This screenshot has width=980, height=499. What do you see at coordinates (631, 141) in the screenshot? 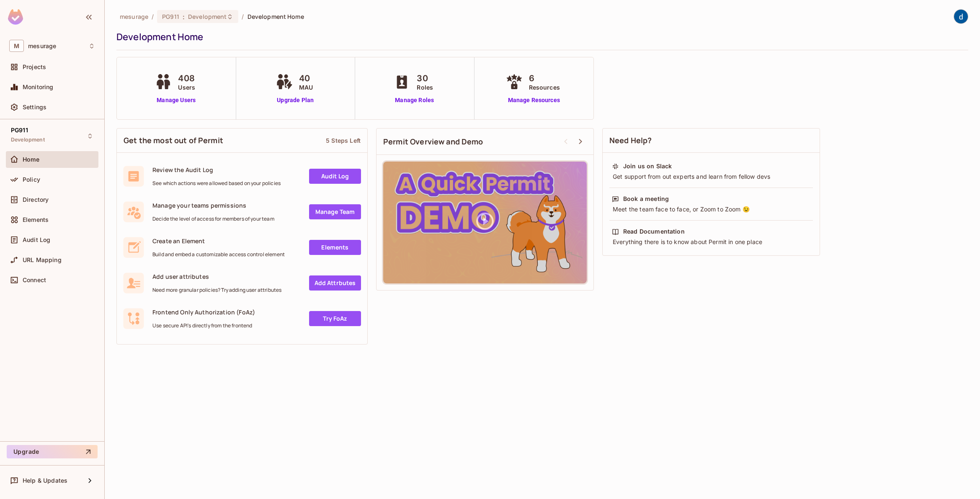
I see `span: Need Help?` at bounding box center [631, 141].